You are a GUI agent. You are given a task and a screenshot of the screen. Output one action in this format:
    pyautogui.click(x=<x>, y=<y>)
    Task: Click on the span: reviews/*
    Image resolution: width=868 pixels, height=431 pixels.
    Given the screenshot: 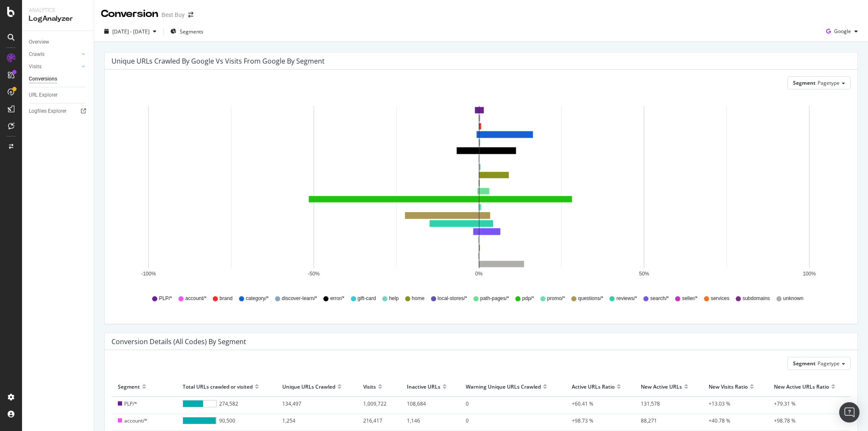 What is the action you would take?
    pyautogui.click(x=627, y=299)
    